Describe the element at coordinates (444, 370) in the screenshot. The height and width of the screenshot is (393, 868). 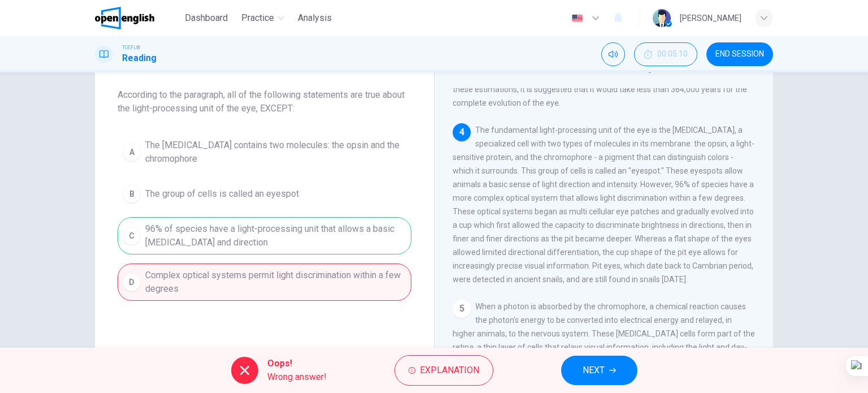
I see `button: Explanation` at that location.